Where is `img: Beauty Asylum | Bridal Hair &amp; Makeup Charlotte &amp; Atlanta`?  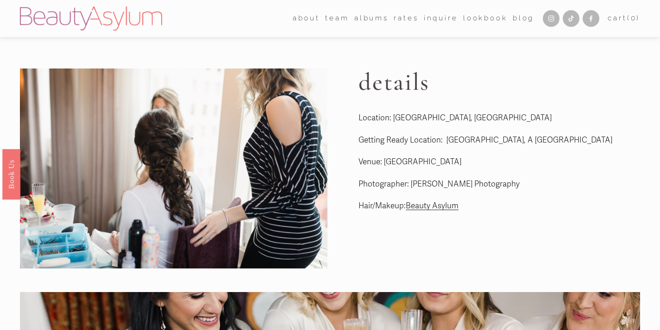 img: Beauty Asylum | Bridal Hair &amp; Makeup Charlotte &amp; Atlanta is located at coordinates (91, 19).